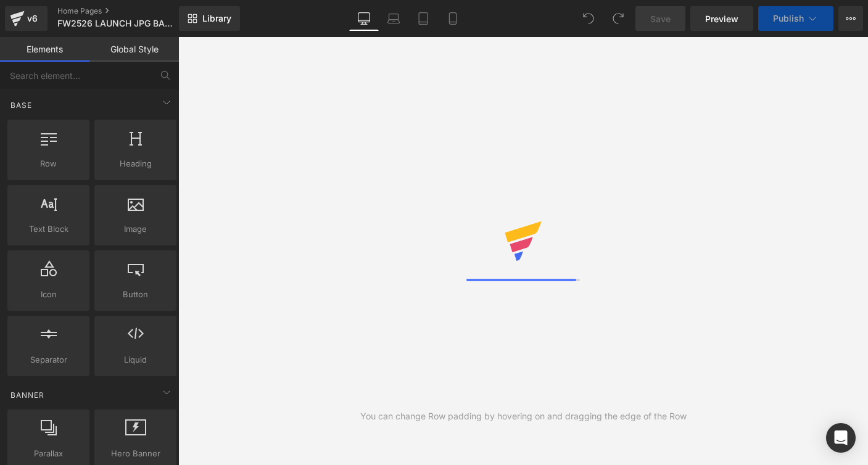  Describe the element at coordinates (393, 19) in the screenshot. I see `a: Laptop` at that location.